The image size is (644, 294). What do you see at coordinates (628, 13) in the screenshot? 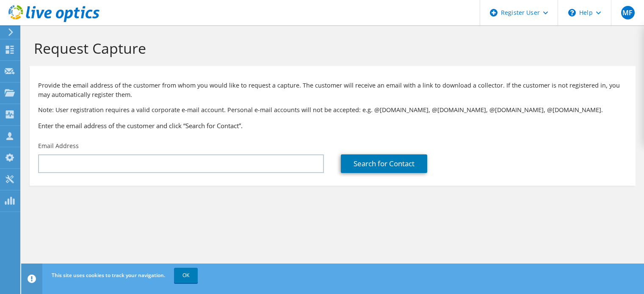
I see `span: MF` at bounding box center [628, 13].